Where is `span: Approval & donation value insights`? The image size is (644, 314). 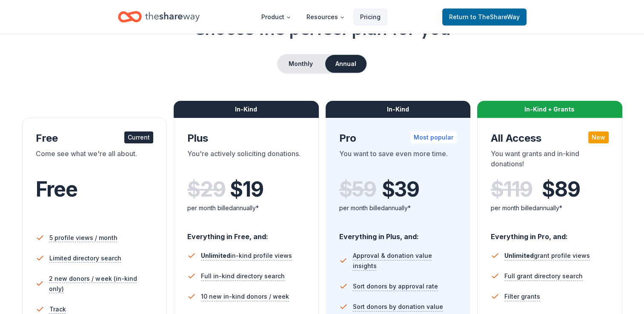 span: Approval & donation value insights is located at coordinates (404, 260).